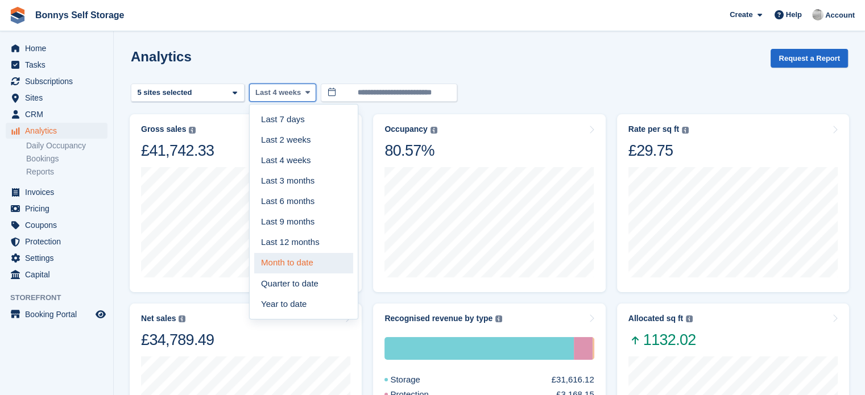  What do you see at coordinates (840, 15) in the screenshot?
I see `span: Account` at bounding box center [840, 15].